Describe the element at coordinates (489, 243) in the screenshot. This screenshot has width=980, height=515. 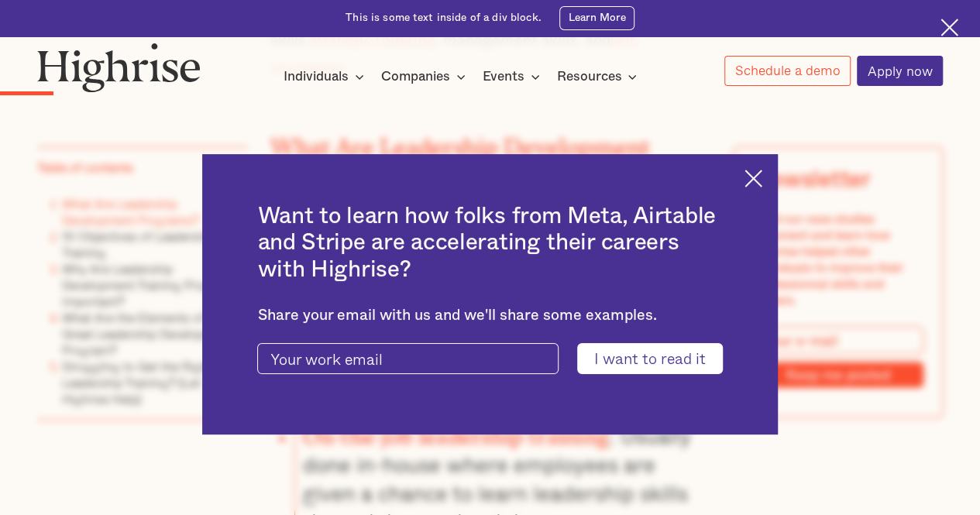
I see `h2: Want to learn how folks from Meta, Airtable and Stripe are accelerating their careers with Highrise?` at that location.